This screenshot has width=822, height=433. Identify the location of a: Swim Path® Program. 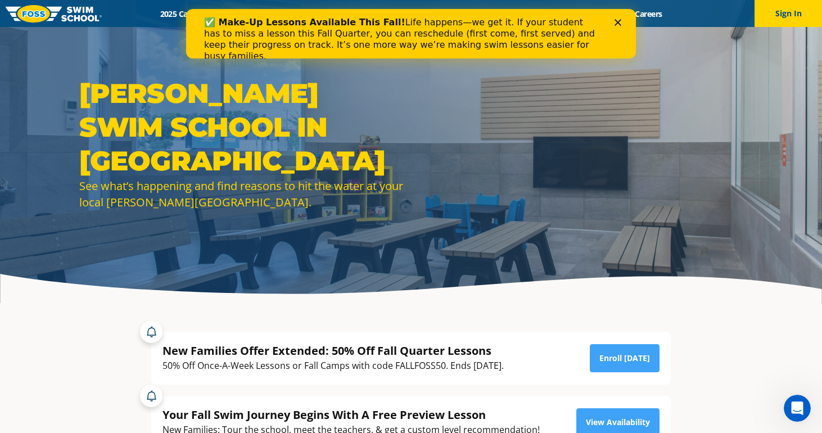
(316, 13).